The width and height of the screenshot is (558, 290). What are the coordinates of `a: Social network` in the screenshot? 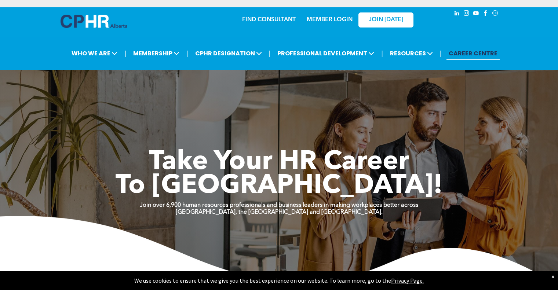 It's located at (495, 14).